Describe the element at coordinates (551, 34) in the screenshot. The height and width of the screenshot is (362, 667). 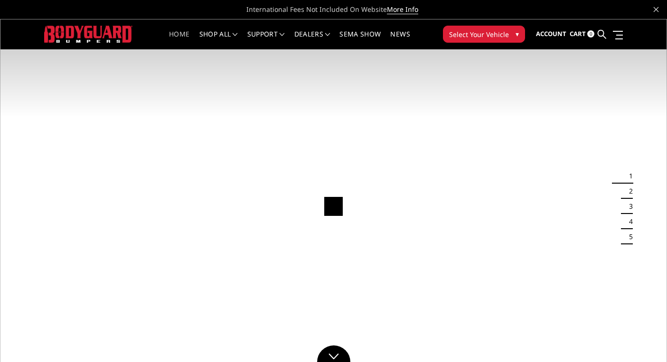
I see `a: Account` at that location.